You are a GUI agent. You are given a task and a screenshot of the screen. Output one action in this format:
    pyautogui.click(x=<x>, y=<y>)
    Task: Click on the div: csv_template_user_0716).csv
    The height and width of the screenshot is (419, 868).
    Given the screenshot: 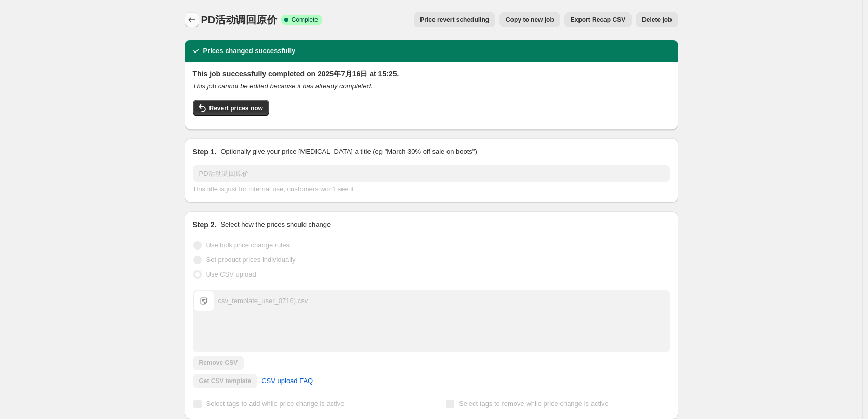 What is the action you would take?
    pyautogui.click(x=263, y=302)
    